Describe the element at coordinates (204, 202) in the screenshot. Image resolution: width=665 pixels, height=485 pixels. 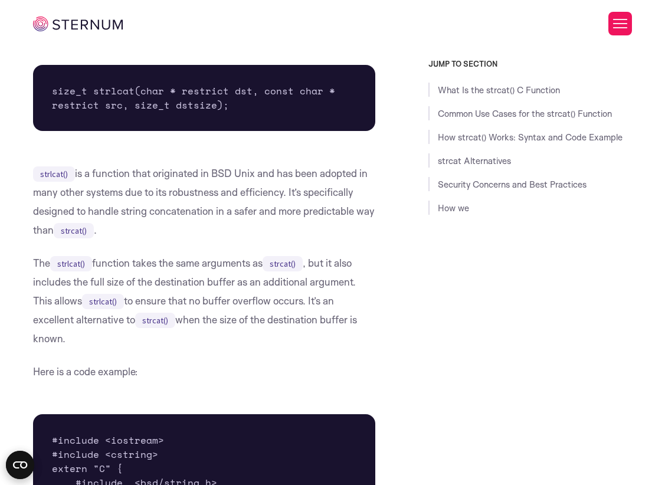
I see `p: is a function that originated in BSD Unix and has been adopted in many other systems due to its r...` at that location.